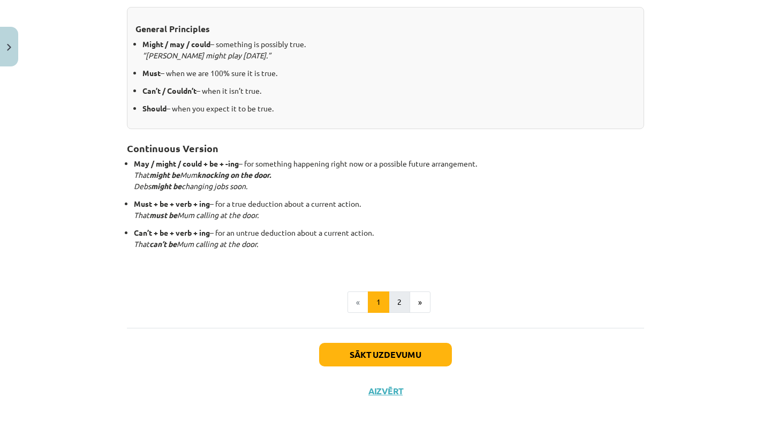 This screenshot has width=771, height=435. What do you see at coordinates (389, 91) in the screenshot?
I see `p: – when it isn’t true.` at bounding box center [389, 91].